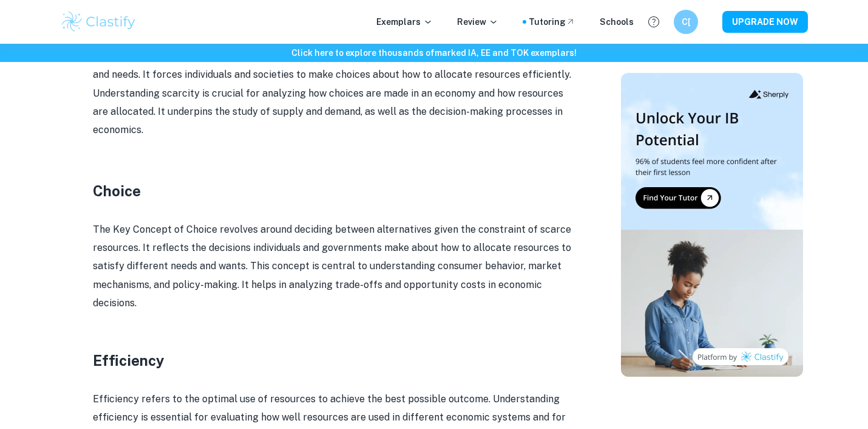 This screenshot has height=429, width=868. Describe the element at coordinates (336, 267) in the screenshot. I see `p: The Key Concept of Choice revolves around deciding between alternatives given the constraint of s...` at that location.